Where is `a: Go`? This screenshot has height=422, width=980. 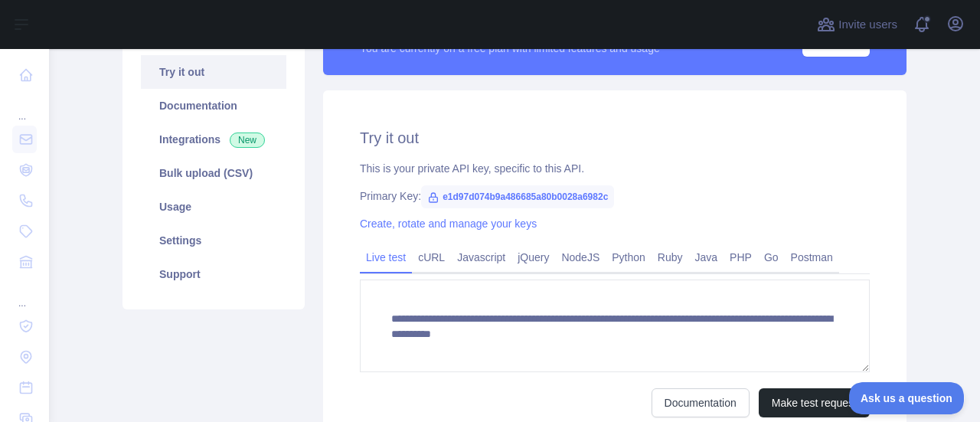
a: Go is located at coordinates (771, 257).